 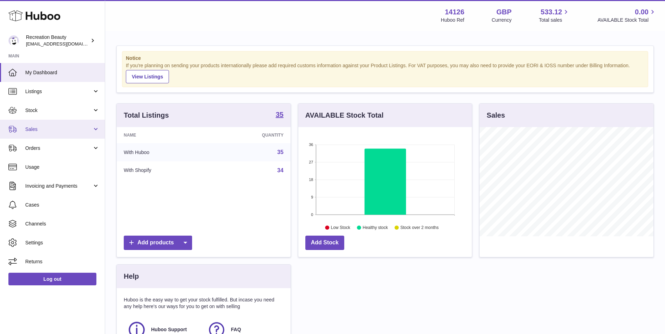 I want to click on span: Usage, so click(x=62, y=167).